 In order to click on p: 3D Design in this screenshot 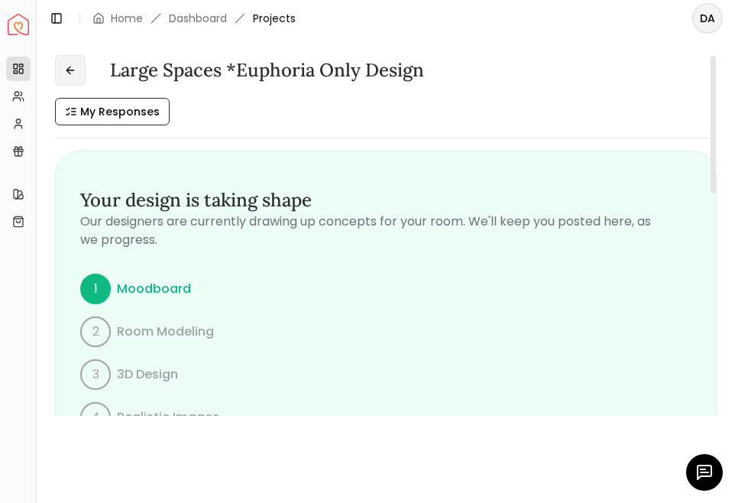, I will do `click(148, 375)`.